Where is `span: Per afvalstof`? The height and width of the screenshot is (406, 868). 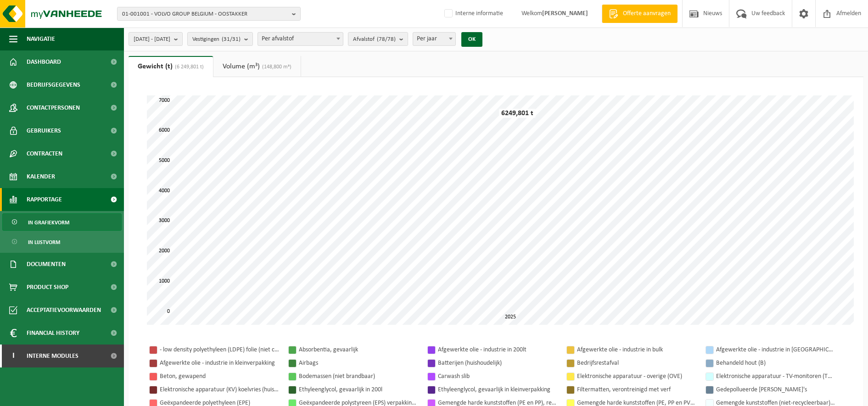 span: Per afvalstof is located at coordinates (300, 39).